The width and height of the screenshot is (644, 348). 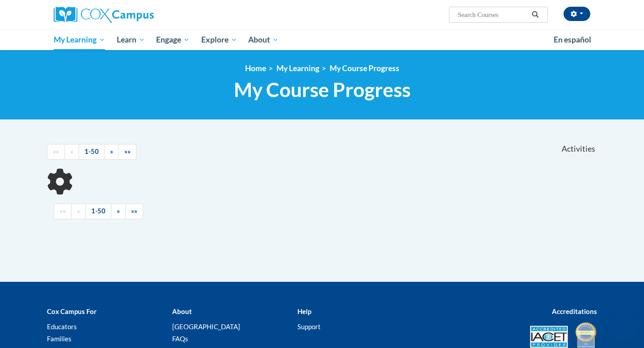 I want to click on a: Engage, so click(x=173, y=40).